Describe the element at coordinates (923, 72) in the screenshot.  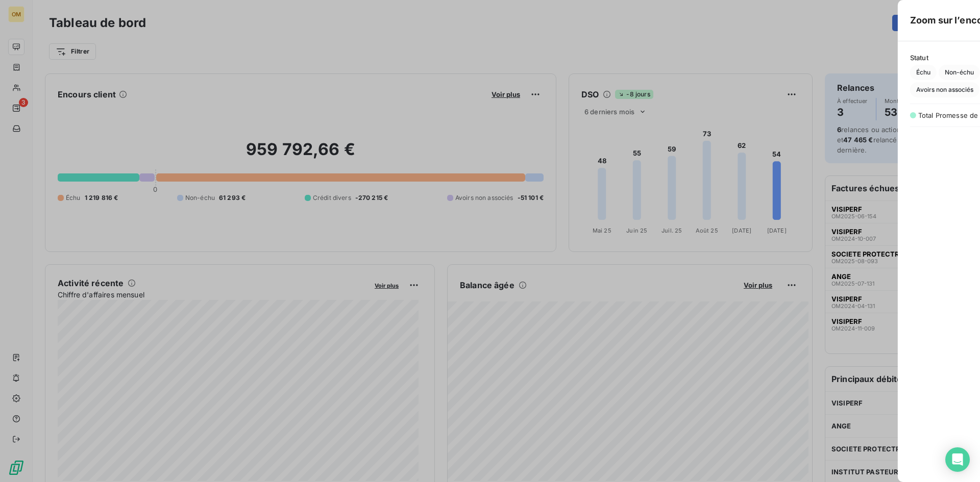
I see `button: Échu` at that location.